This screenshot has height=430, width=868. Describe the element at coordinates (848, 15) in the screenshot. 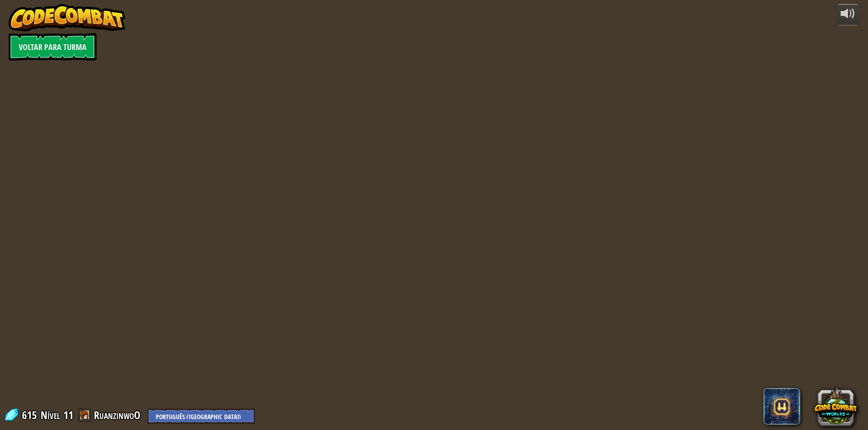

I see `button: Ajuste o volume` at that location.